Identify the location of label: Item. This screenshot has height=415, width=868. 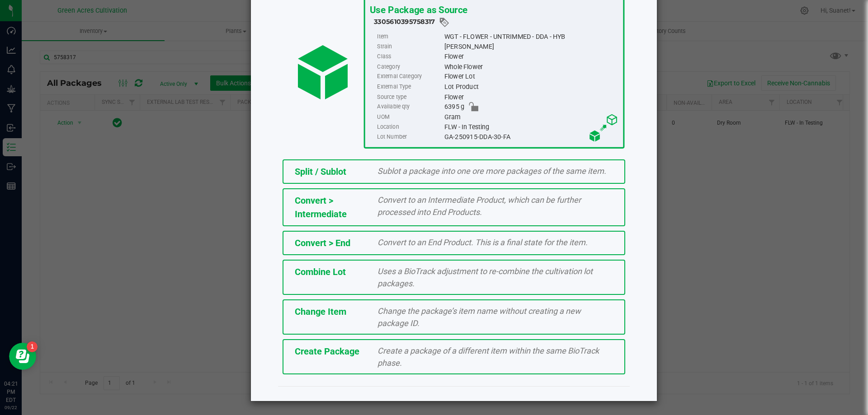
(409, 37).